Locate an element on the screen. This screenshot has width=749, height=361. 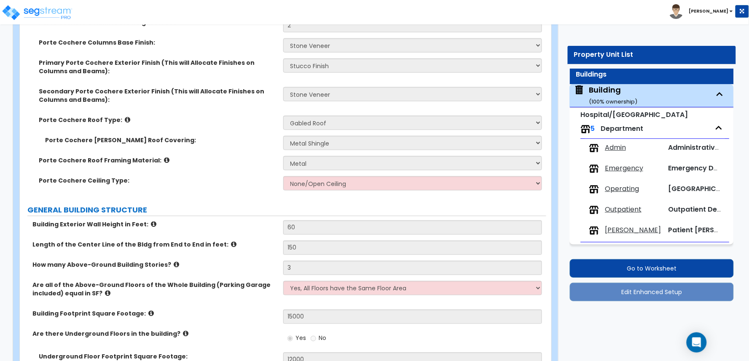
label: Porte Cochere Roof Type: is located at coordinates (158, 120).